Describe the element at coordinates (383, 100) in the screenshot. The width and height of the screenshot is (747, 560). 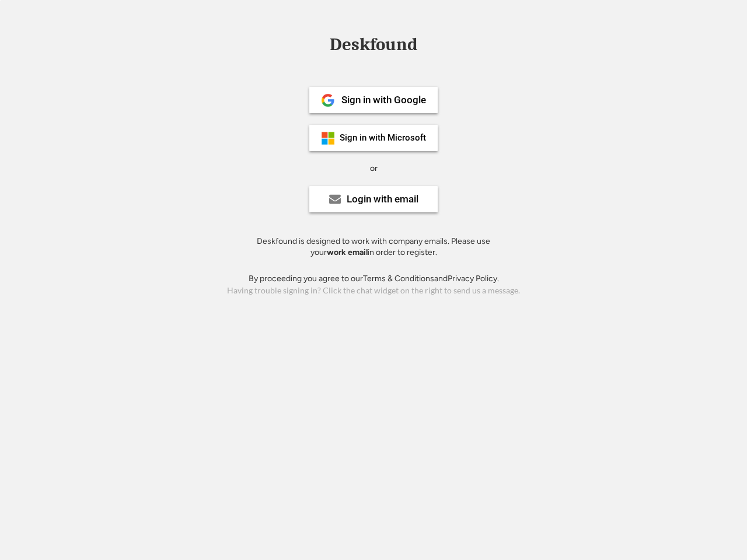
I see `div: Sign in with Google` at that location.